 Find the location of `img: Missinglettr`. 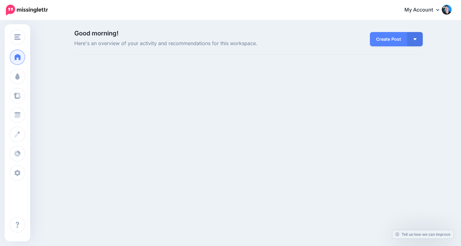

img: Missinglettr is located at coordinates (27, 10).